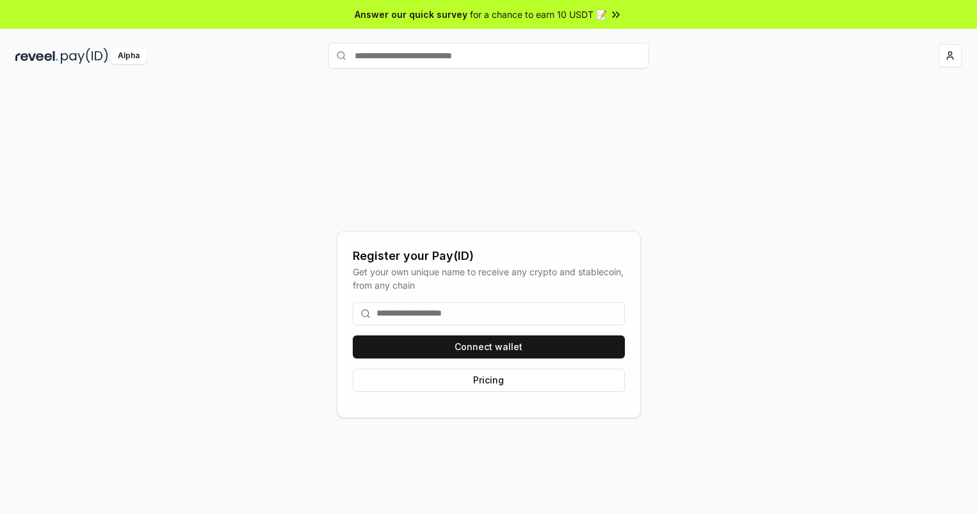  Describe the element at coordinates (539, 14) in the screenshot. I see `span: for a chance to earn 10 USDT 📝` at that location.